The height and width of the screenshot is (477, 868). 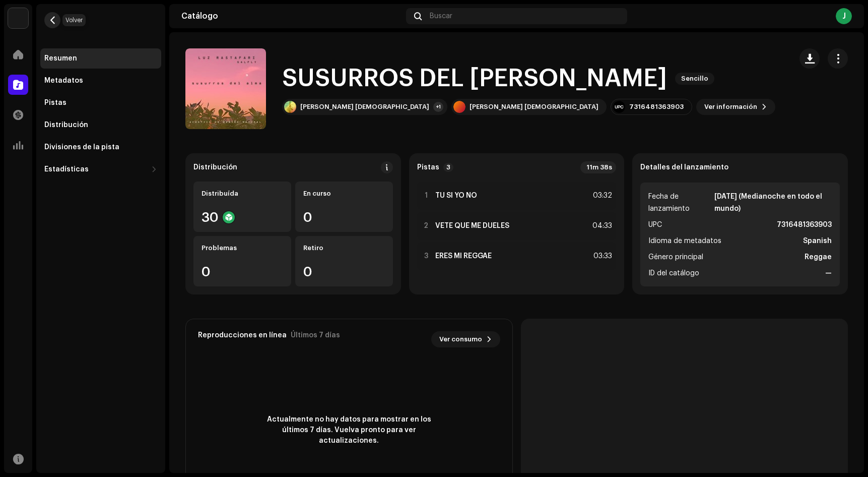 I want to click on re-m-nav-item: Divisiones de la pista, so click(x=101, y=147).